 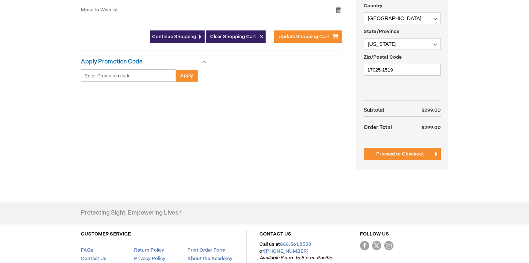 I want to click on span: Zip/Postal Code, so click(x=383, y=57).